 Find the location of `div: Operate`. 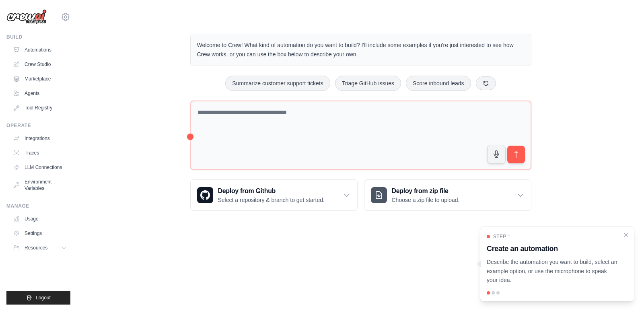

div: Operate is located at coordinates (38, 125).